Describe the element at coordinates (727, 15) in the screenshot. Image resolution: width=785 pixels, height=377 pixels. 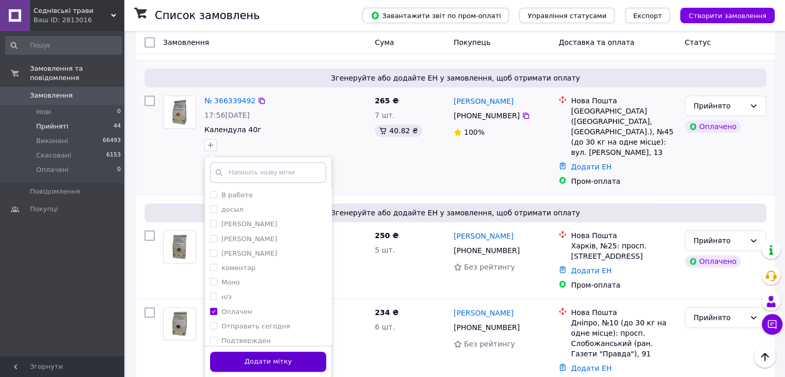
I see `button: Створити замовлення` at that location.